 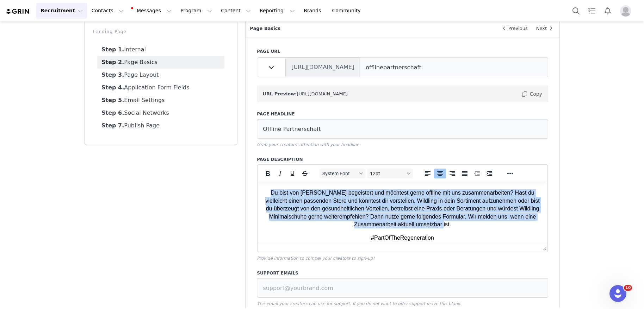 I want to click on a: Internal, so click(x=160, y=49).